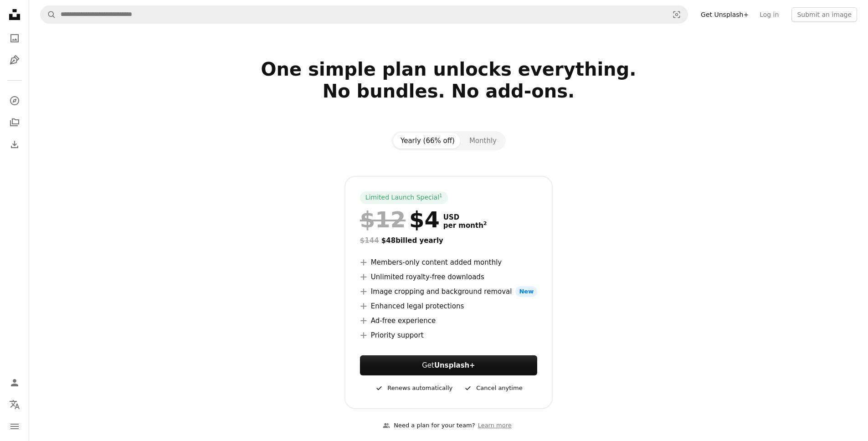  I want to click on button: Search Unsplash, so click(48, 15).